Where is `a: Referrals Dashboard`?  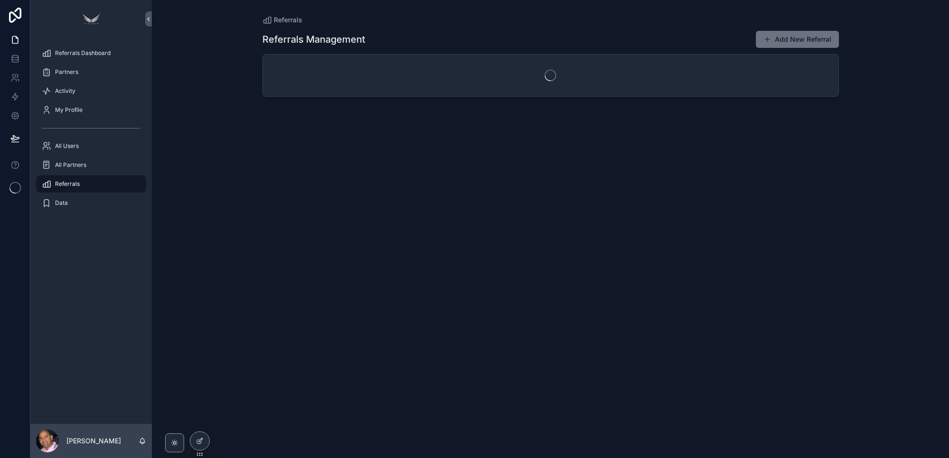 a: Referrals Dashboard is located at coordinates (91, 53).